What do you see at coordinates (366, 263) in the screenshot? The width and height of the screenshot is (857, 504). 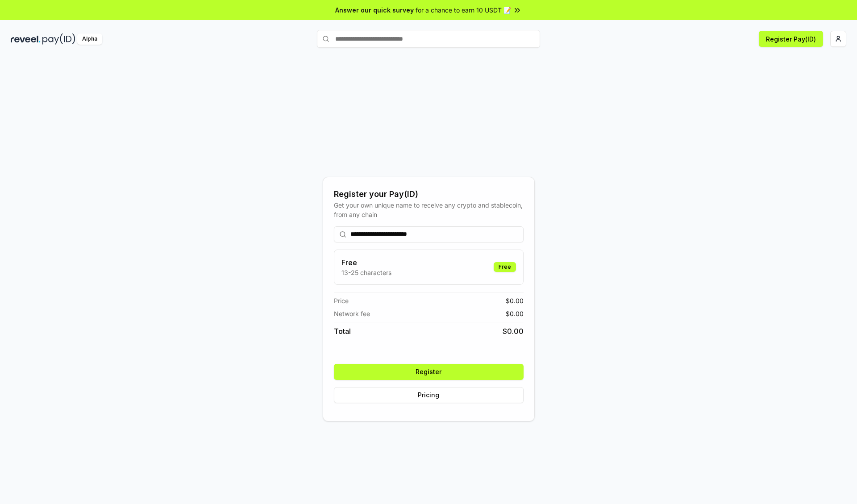 I see `h3: Free` at bounding box center [366, 263].